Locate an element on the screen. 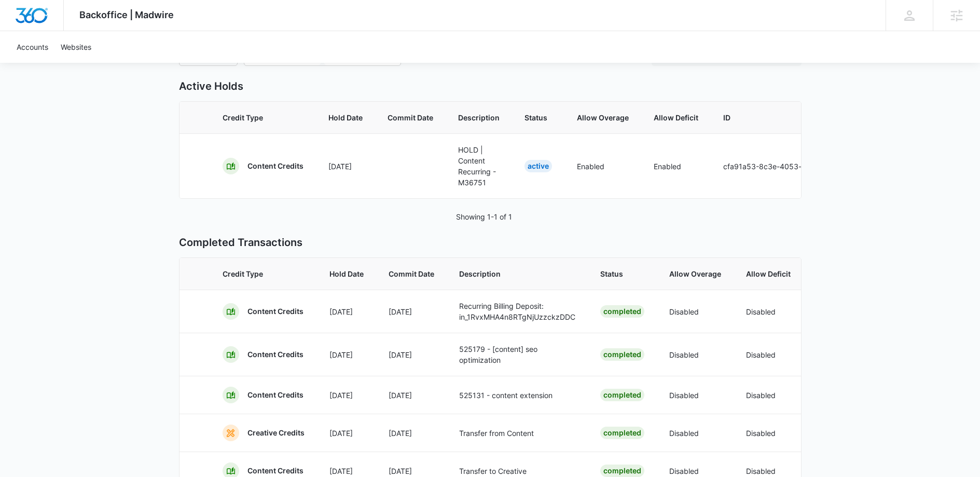 The width and height of the screenshot is (980, 477). span: ID is located at coordinates (799, 117).